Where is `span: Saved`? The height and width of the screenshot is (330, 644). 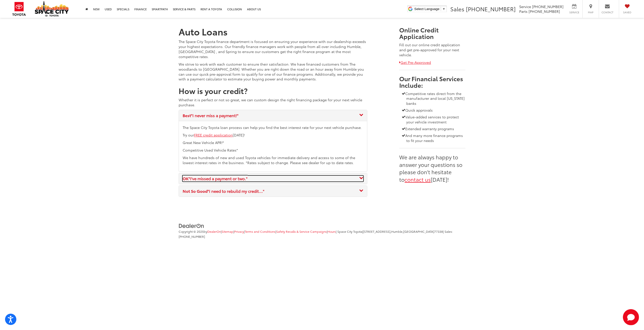 span: Saved is located at coordinates (627, 12).